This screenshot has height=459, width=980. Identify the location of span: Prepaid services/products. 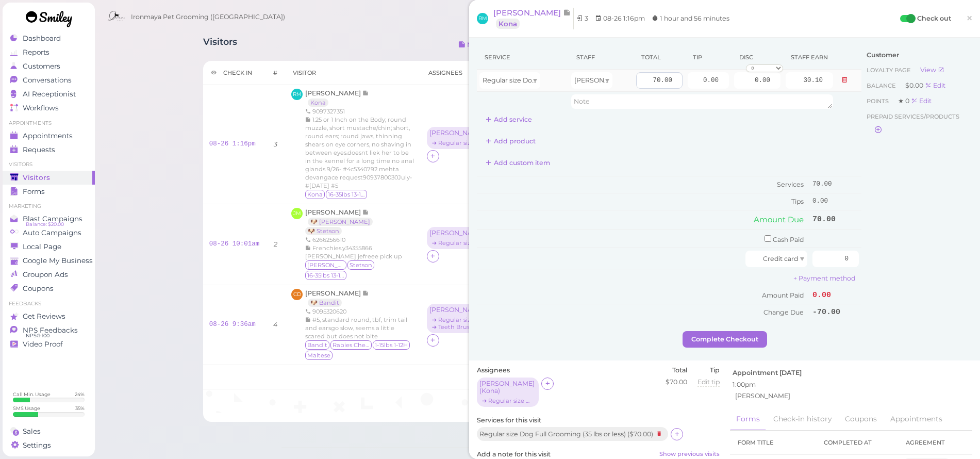
(913, 117).